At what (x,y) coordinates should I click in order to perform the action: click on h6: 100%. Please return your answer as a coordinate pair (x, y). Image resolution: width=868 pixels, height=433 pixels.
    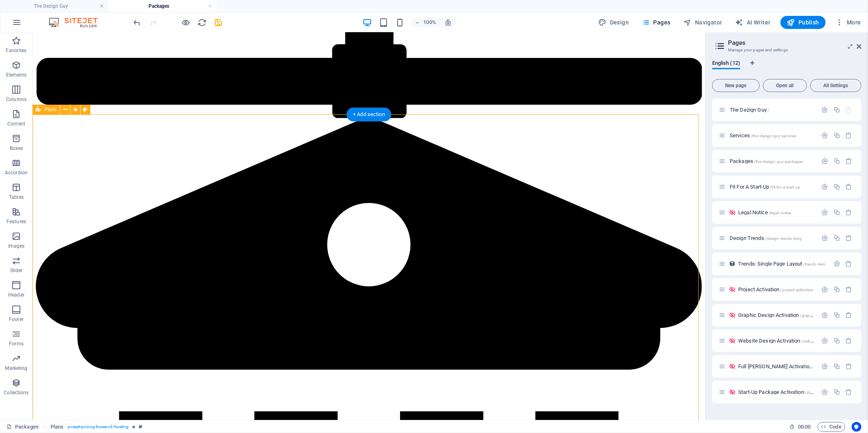
    Looking at the image, I should click on (430, 23).